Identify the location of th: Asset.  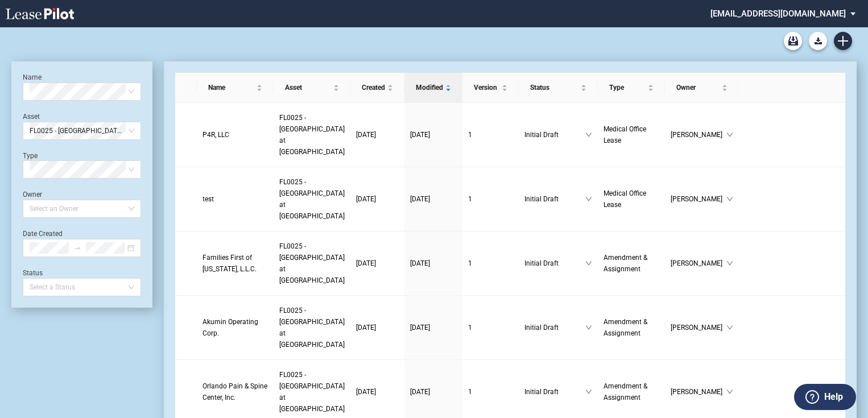
(311, 88).